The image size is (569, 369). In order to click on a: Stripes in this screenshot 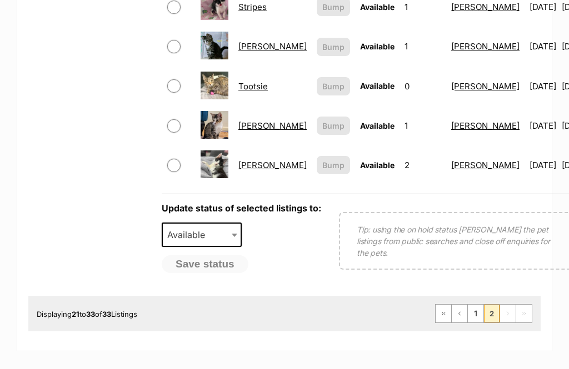, I will do `click(252, 7)`.